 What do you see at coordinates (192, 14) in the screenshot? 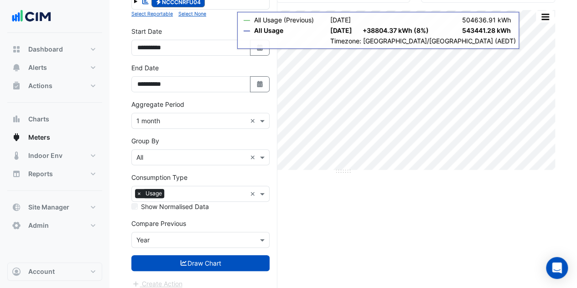
I see `small: Select None` at bounding box center [192, 14].